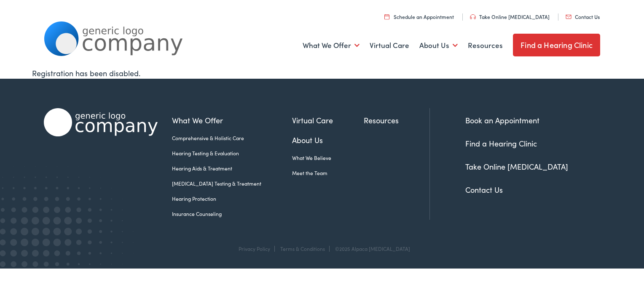 This screenshot has height=298, width=644. What do you see at coordinates (100, 122) in the screenshot?
I see `img: Alpaca Audiology` at bounding box center [100, 122].